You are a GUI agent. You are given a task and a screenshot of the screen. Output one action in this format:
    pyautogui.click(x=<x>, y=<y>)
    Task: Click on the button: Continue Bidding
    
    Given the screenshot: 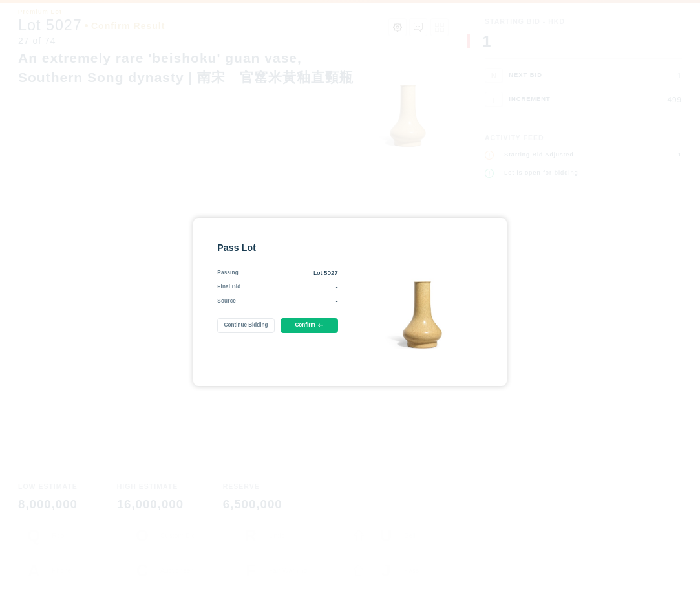 What is the action you would take?
    pyautogui.click(x=246, y=325)
    